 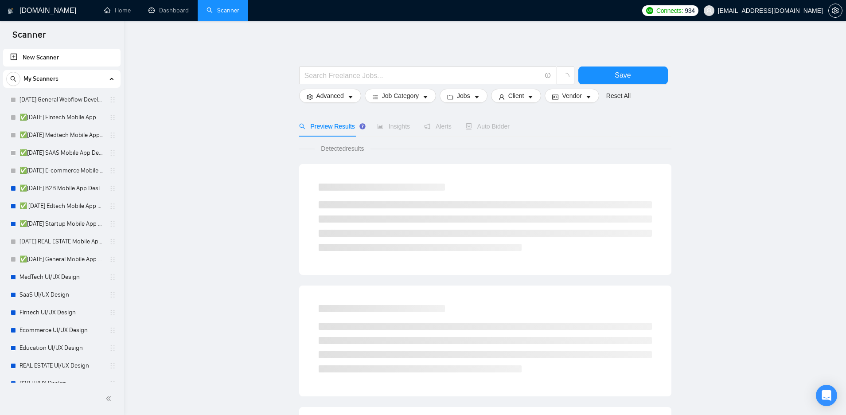 I want to click on button: setting, so click(x=835, y=11).